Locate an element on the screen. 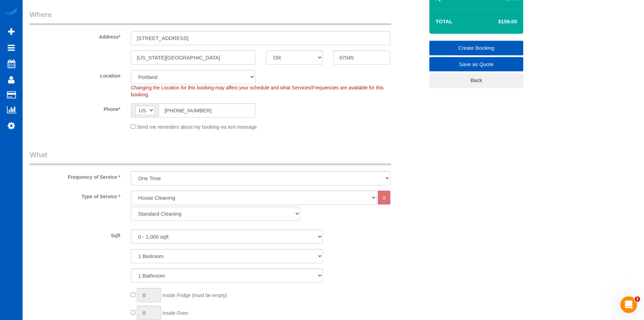 Image resolution: width=644 pixels, height=320 pixels. span: 1 is located at coordinates (638, 299).